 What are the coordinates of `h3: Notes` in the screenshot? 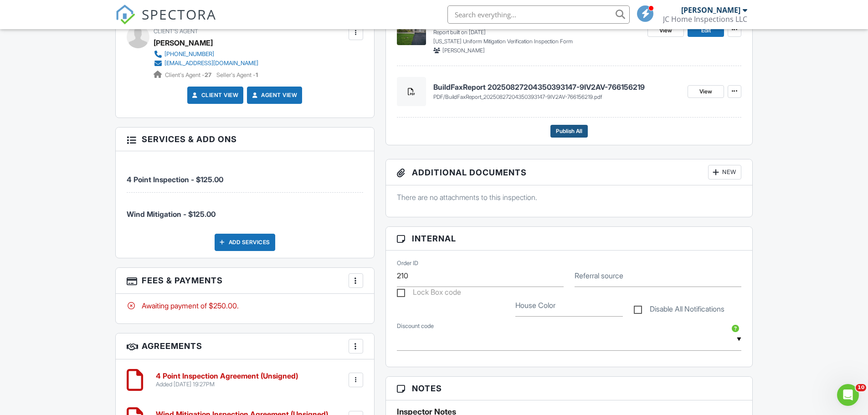 It's located at (569, 389).